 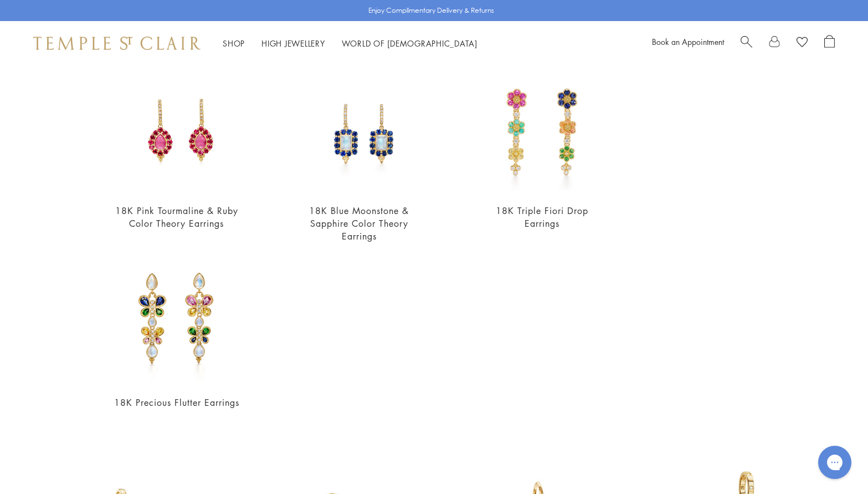 I want to click on p: Enjoy Complimentary Delivery & Returns, so click(x=431, y=10).